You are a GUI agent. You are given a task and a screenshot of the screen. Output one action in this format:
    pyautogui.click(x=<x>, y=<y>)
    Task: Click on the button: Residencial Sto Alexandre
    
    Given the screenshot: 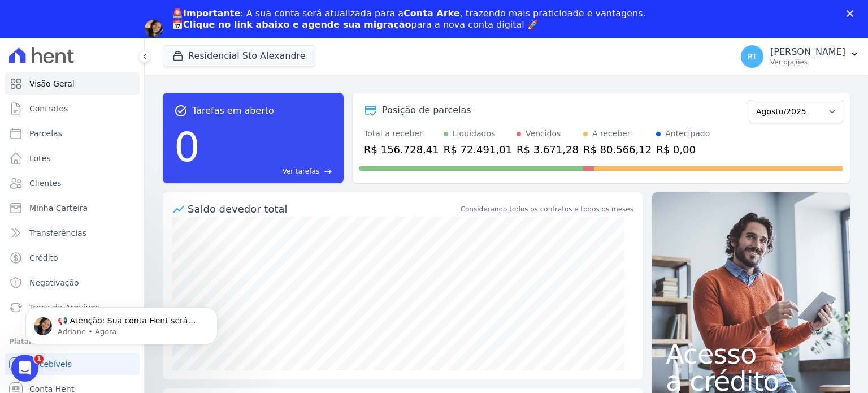 What is the action you would take?
    pyautogui.click(x=239, y=56)
    